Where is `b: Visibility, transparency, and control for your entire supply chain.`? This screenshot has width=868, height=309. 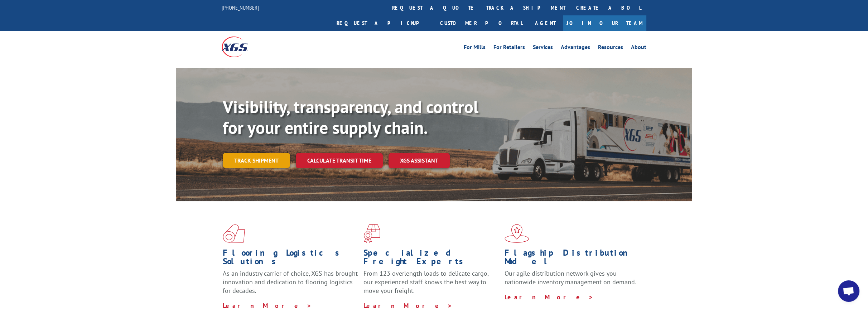
b: Visibility, transparency, and control for your entire supply chain. is located at coordinates (351, 117).